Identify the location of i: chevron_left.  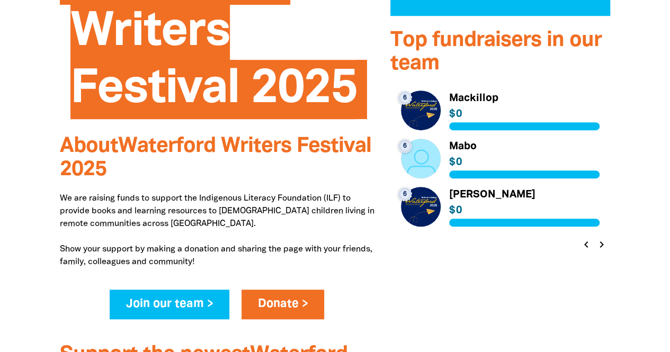
(586, 245).